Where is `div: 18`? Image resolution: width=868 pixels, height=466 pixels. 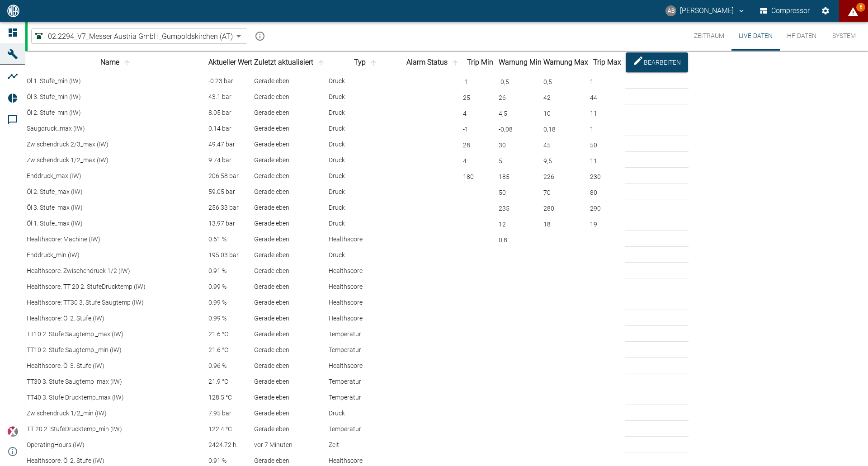
div: 18 is located at coordinates (566, 223).